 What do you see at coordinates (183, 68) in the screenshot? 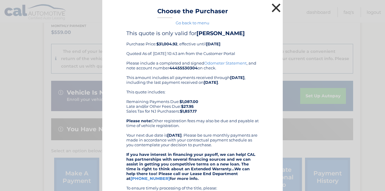
I see `b: 44455530304` at bounding box center [183, 68].